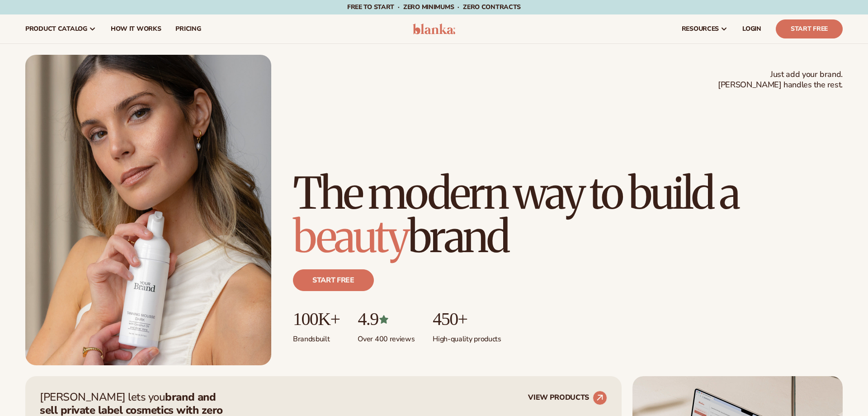 The image size is (868, 416). I want to click on span: beauty, so click(350, 237).